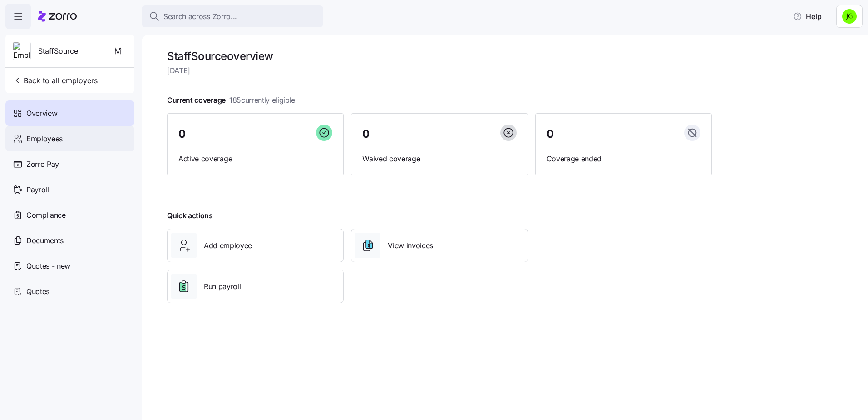 This screenshot has height=420, width=868. Describe the element at coordinates (232, 16) in the screenshot. I see `button: Search across Zorro...` at that location.